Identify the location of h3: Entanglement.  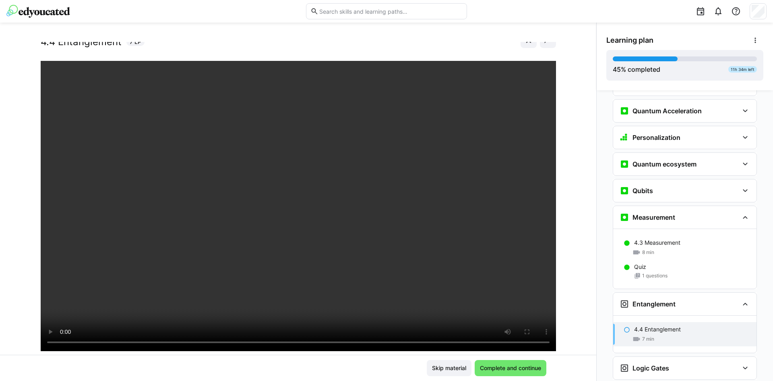
(654, 304).